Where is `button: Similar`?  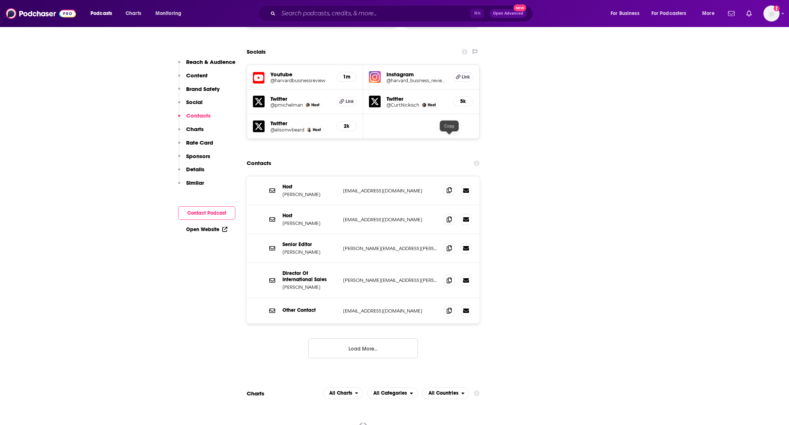
button: Similar is located at coordinates (191, 186).